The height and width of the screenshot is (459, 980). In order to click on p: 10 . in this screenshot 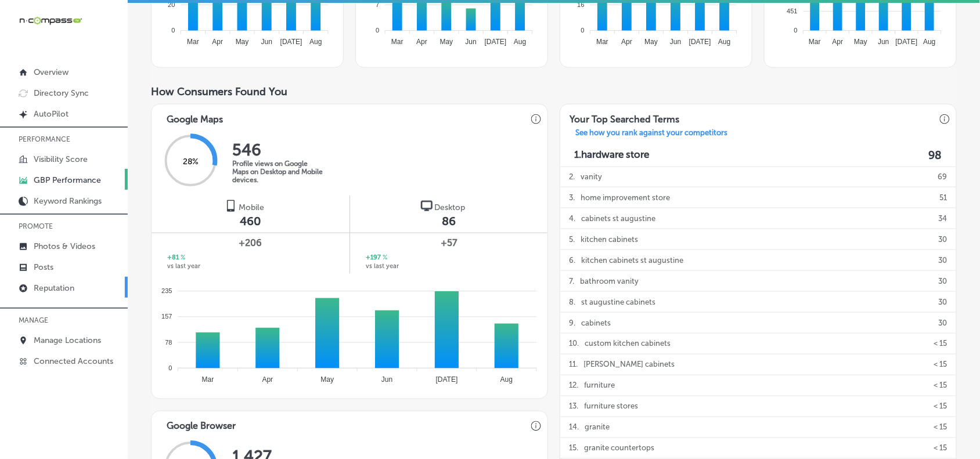, I will do `click(574, 344)`.